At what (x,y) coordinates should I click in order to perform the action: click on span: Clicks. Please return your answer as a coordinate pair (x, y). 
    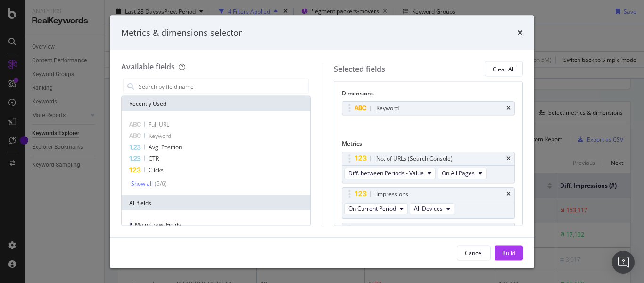
    Looking at the image, I should click on (156, 170).